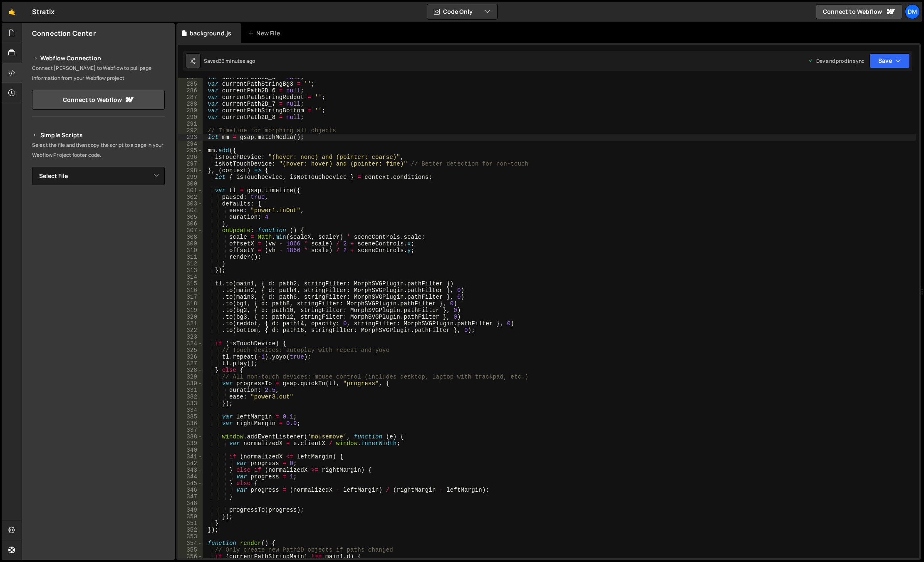  Describe the element at coordinates (190, 251) in the screenshot. I see `div: 310` at that location.